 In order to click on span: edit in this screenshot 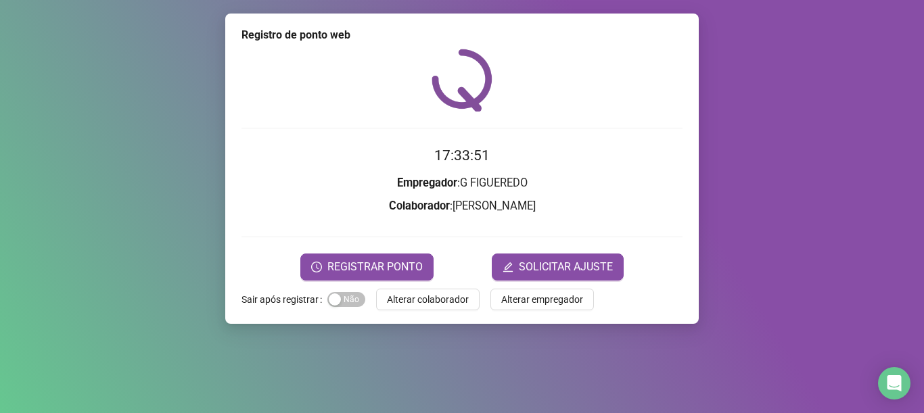, I will do `click(508, 267)`.